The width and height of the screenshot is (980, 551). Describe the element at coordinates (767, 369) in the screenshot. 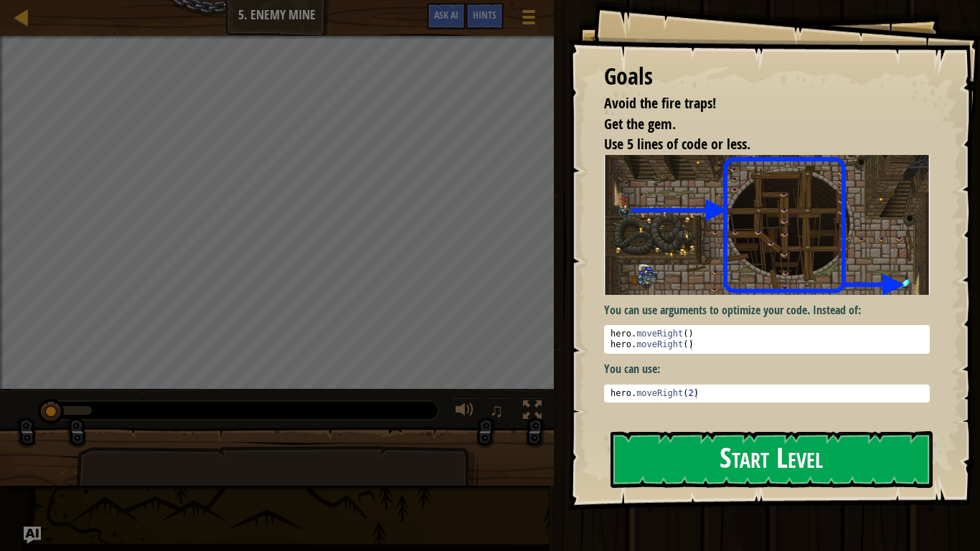

I see `p: You can use:` at that location.